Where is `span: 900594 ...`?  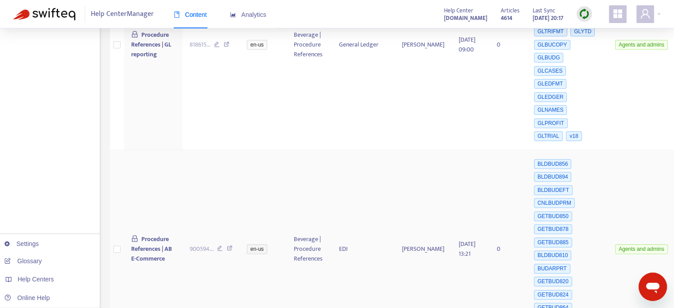
span: 900594 ... is located at coordinates (202, 249).